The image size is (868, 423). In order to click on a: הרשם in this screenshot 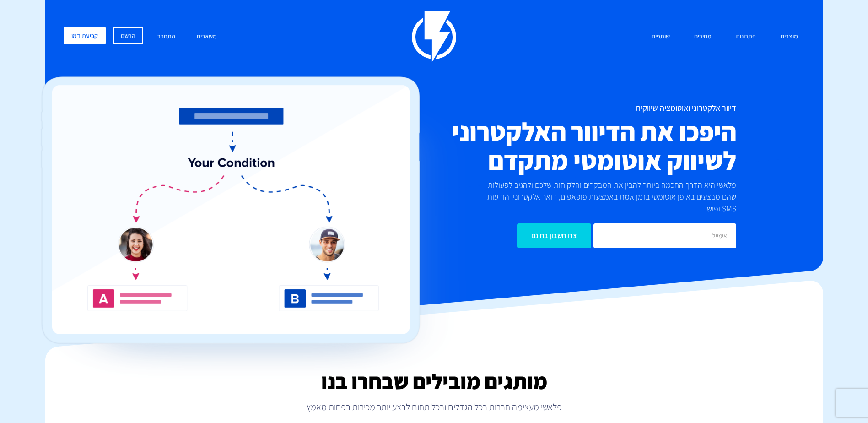, I will do `click(128, 35)`.